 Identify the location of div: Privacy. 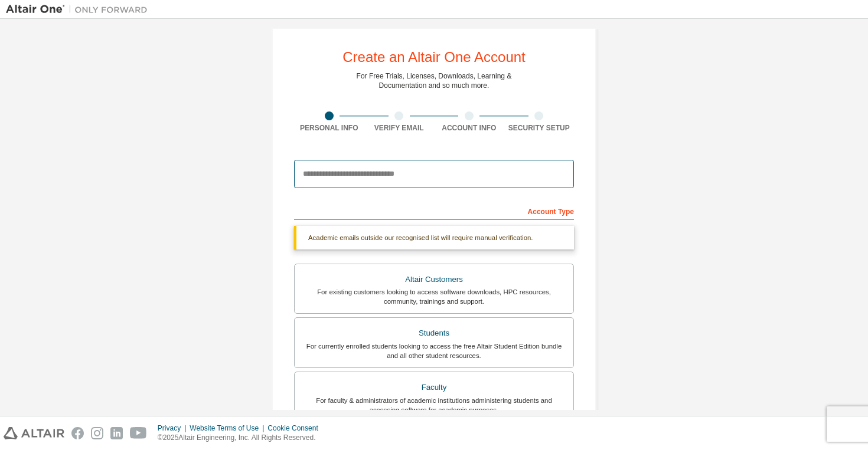
(173, 428).